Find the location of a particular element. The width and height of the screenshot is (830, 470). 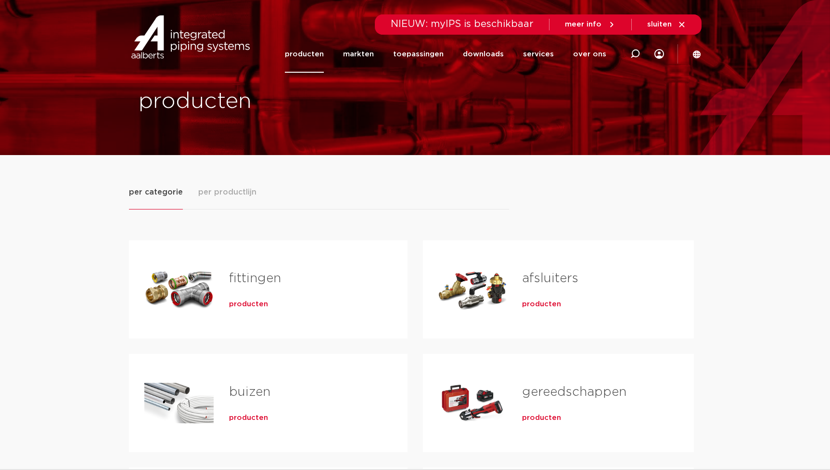

span: meer info is located at coordinates (583, 24).